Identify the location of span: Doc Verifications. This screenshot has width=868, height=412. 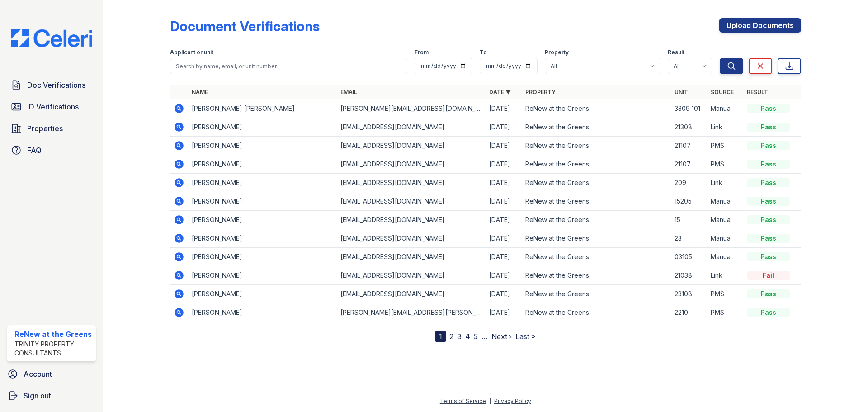
(56, 85).